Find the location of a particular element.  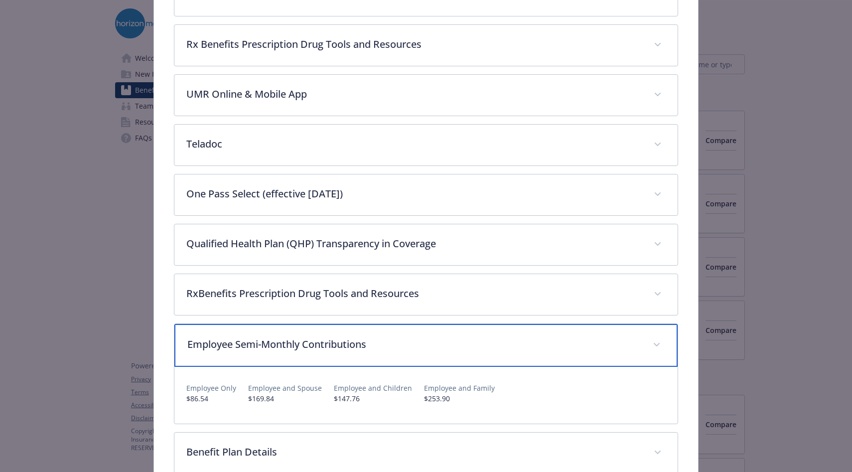

p: $86.54 is located at coordinates (211, 398).